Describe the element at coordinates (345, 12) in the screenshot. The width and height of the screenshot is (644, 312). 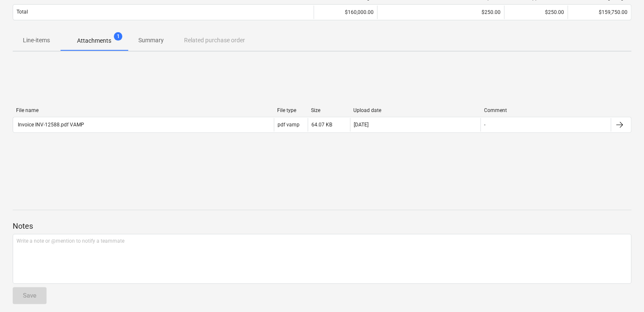
I see `div: $160,000.00` at that location.